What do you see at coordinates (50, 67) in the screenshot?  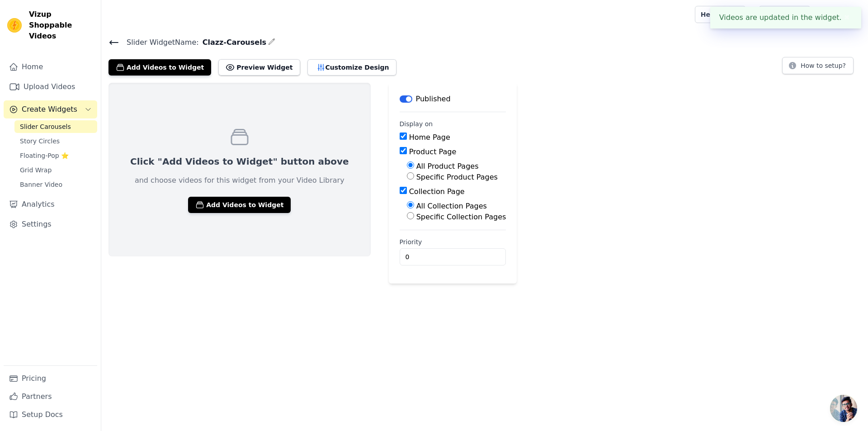 I see `a: Home` at bounding box center [50, 67].